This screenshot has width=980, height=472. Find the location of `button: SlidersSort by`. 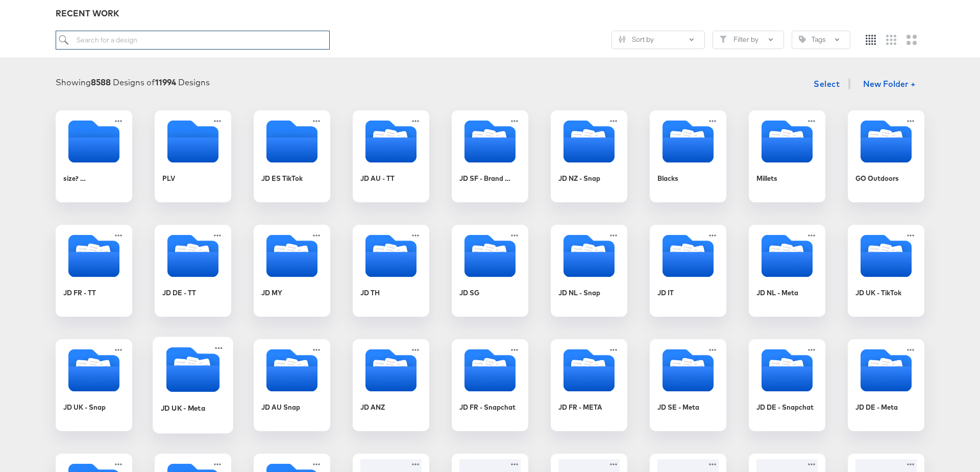

button: SlidersSort by is located at coordinates (658, 40).